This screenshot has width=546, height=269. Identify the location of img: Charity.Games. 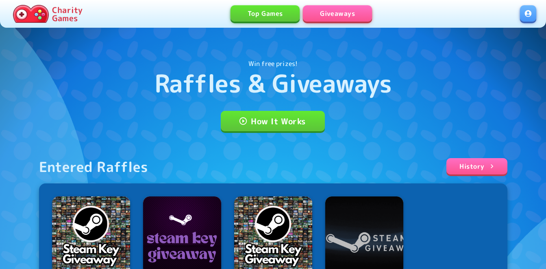
(31, 14).